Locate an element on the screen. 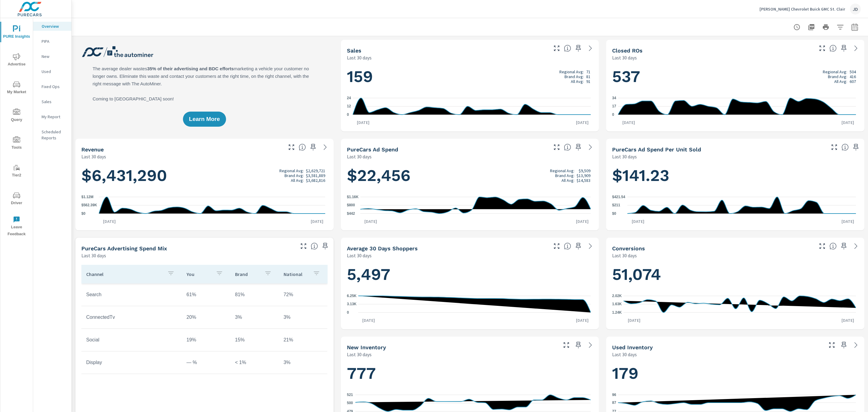 The height and width of the screenshot is (412, 868). span: Number of vehicles sold by the dealership over the selected date range. [Source: This data is sou... is located at coordinates (568, 48).